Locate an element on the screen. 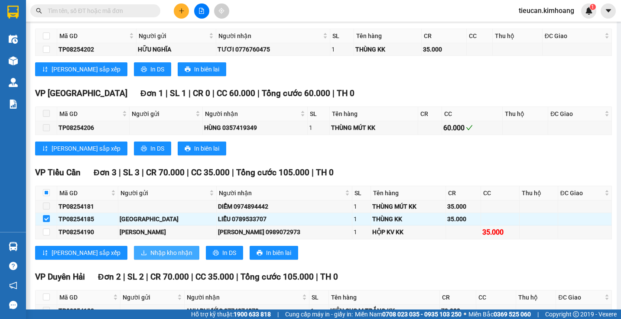 This screenshot has height=319, width=621. td: TP08254206 is located at coordinates (93, 128).